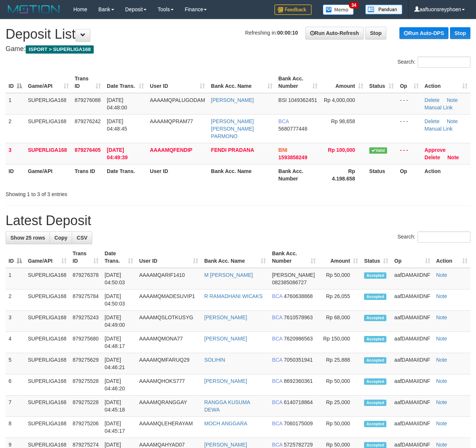 This screenshot has width=476, height=448. I want to click on img: panduan.png, so click(384, 10).